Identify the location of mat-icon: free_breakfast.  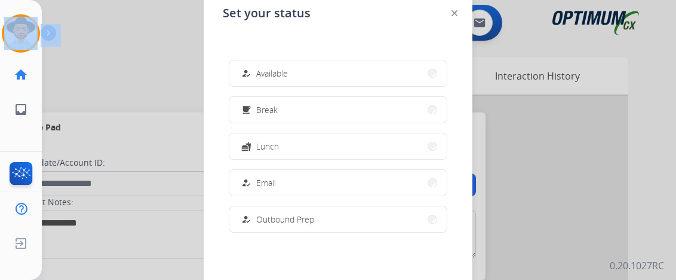
(246, 109).